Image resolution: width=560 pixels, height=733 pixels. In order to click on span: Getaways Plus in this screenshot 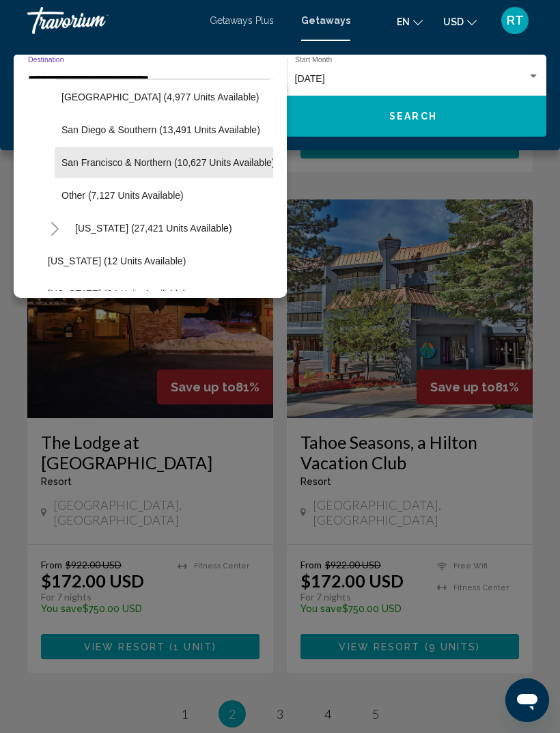, I will do `click(242, 21)`.